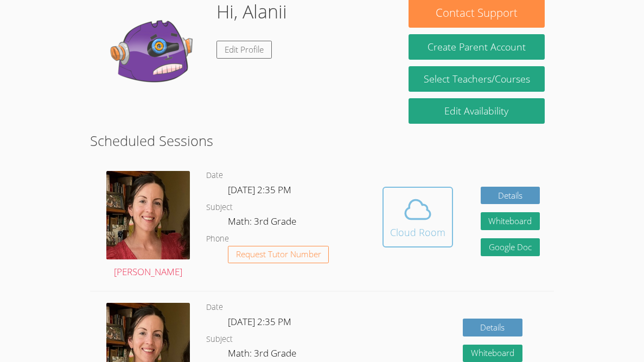 The width and height of the screenshot is (644, 362). Describe the element at coordinates (244, 49) in the screenshot. I see `a: Edit Profile` at that location.